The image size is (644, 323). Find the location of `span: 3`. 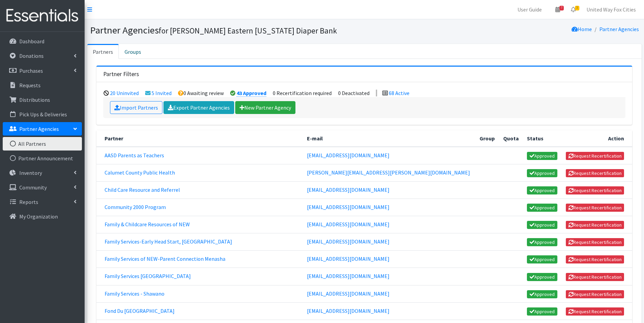

span: 3 is located at coordinates (577, 8).